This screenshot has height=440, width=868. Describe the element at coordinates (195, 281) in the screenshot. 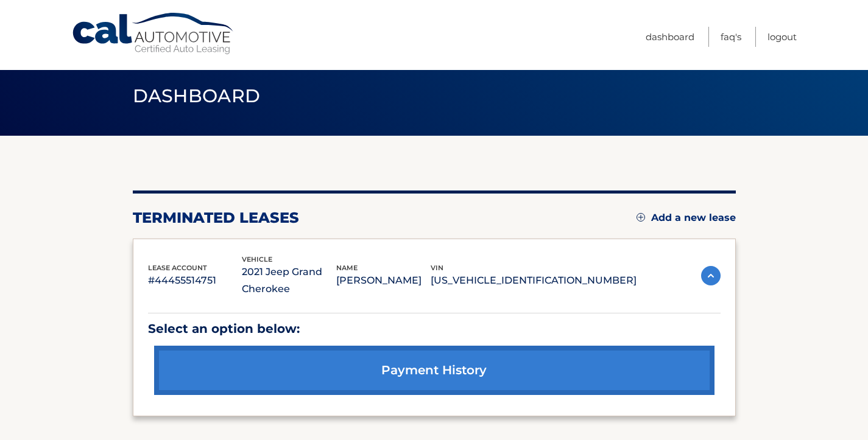

I see `p: #44455514751` at that location.